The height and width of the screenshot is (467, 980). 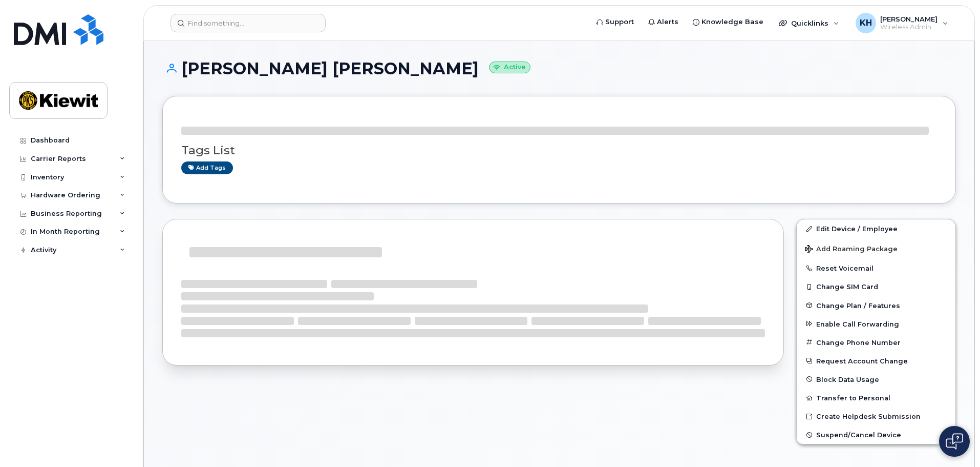 I want to click on button: Request Account Change, so click(x=876, y=360).